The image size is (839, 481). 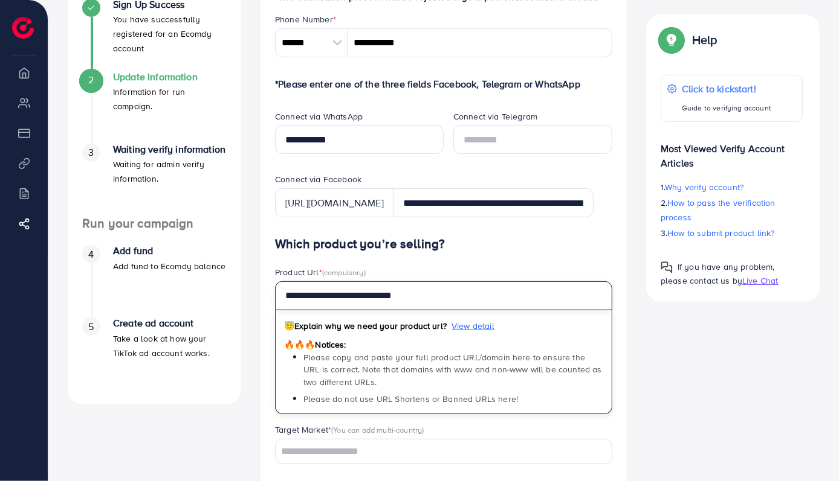 I want to click on span: Please copy and paste your full product URL/domain here to ensure the URL is correct. Note that d..., so click(x=452, y=370).